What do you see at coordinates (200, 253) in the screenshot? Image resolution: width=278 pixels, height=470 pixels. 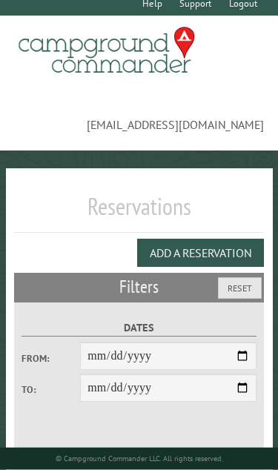 I see `button: Add a Reservation` at bounding box center [200, 253].